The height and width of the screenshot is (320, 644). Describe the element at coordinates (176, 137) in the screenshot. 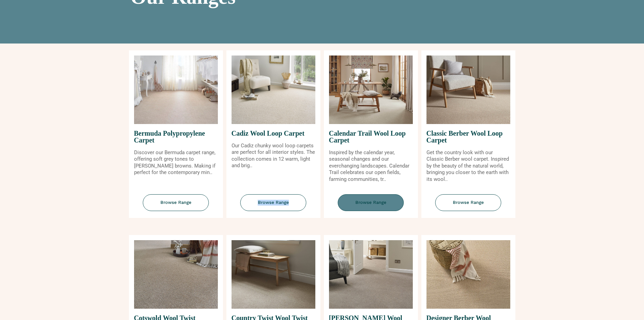

I see `span: Bermuda Polypropylene Carpet` at that location.